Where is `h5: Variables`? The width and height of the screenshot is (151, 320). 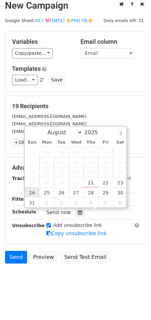 h5: Variables is located at coordinates (41, 42).